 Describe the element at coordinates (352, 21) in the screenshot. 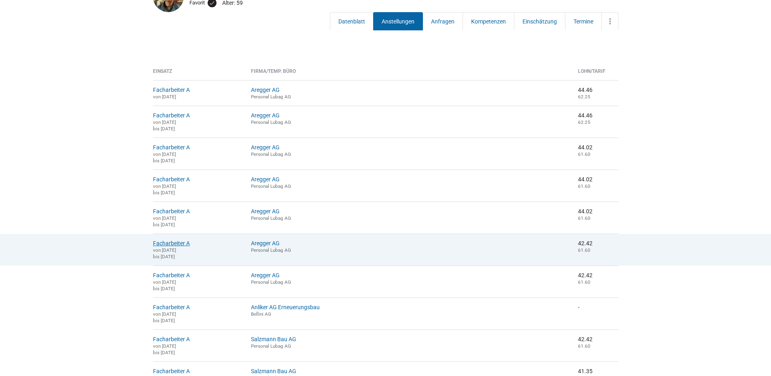

I see `a: Datenblatt` at that location.